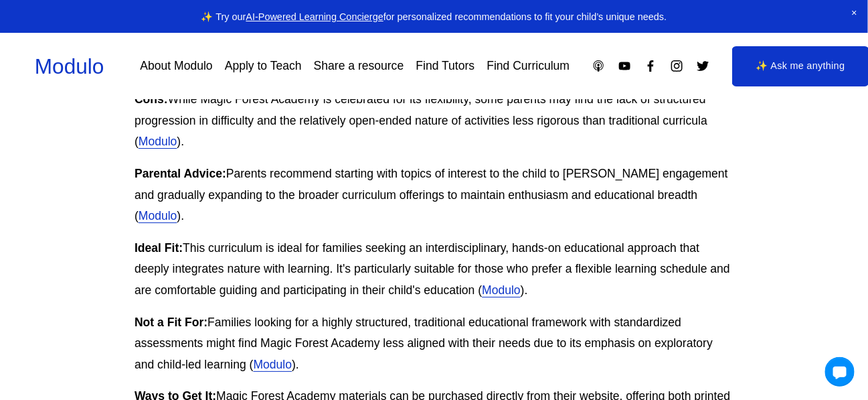 The width and height of the screenshot is (868, 400). Describe the element at coordinates (703, 65) in the screenshot. I see `a: Twitter` at that location.